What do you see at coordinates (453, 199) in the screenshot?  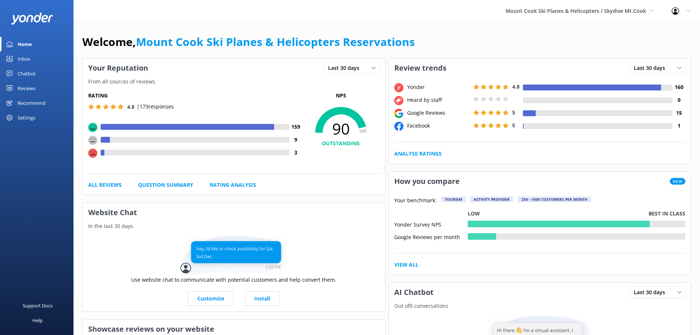 I see `div: Tourism` at bounding box center [453, 199].